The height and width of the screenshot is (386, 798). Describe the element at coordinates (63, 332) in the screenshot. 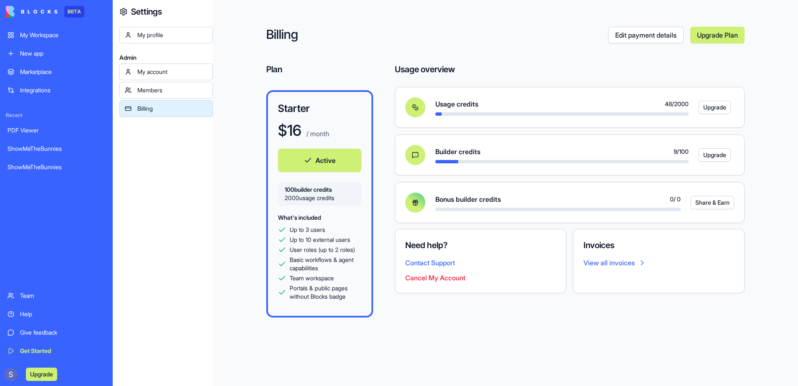

I see `div: Give feedback` at that location.